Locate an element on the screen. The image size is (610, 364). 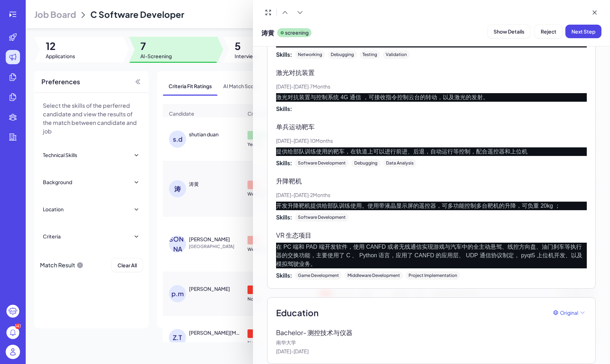
button: Reject is located at coordinates (549, 31).